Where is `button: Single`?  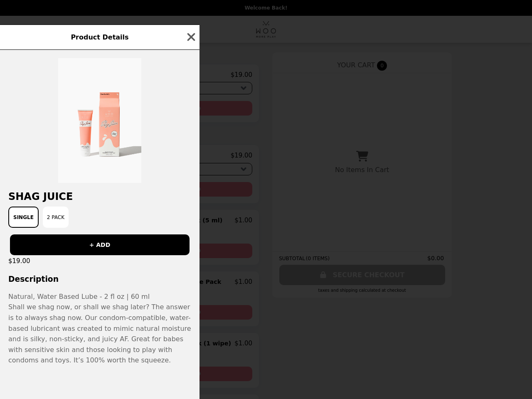 button: Single is located at coordinates (23, 217).